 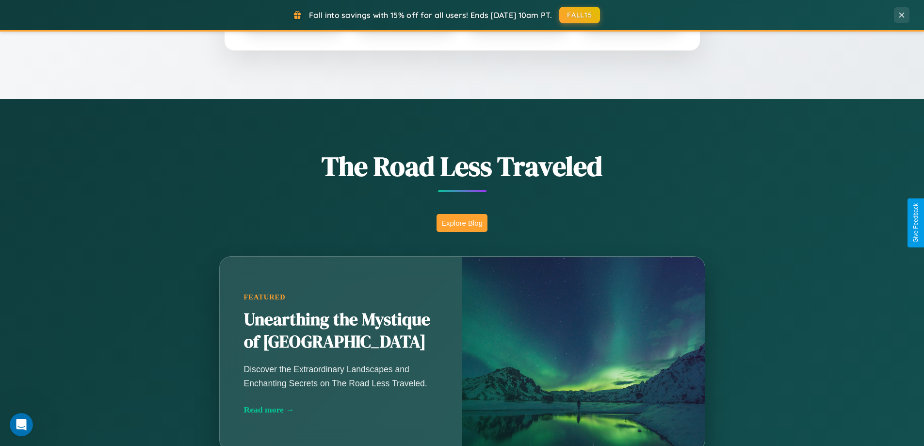 I want to click on button: Explore Blog, so click(x=462, y=223).